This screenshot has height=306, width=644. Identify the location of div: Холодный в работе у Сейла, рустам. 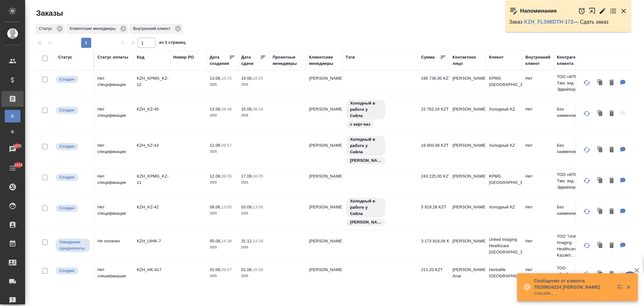
(380, 212).